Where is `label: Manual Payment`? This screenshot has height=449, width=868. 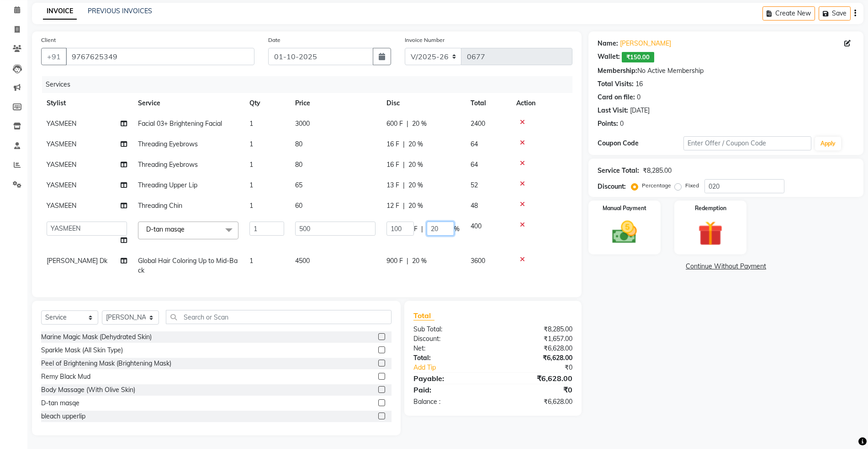 label: Manual Payment is located at coordinates (624, 209).